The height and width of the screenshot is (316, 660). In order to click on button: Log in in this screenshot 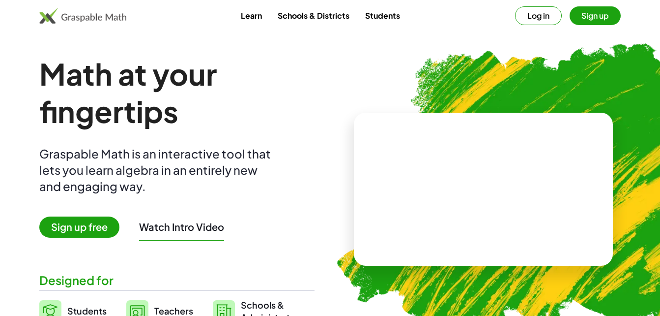, I will do `click(538, 16)`.